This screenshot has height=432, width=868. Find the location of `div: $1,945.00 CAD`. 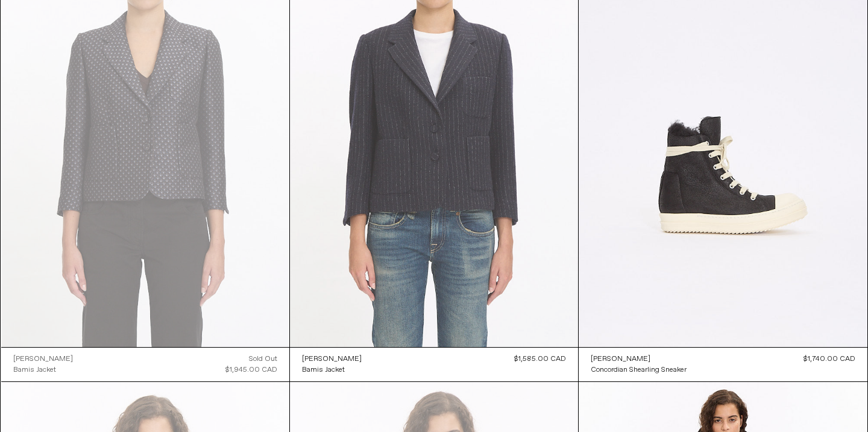

div: $1,945.00 CAD is located at coordinates (251, 370).